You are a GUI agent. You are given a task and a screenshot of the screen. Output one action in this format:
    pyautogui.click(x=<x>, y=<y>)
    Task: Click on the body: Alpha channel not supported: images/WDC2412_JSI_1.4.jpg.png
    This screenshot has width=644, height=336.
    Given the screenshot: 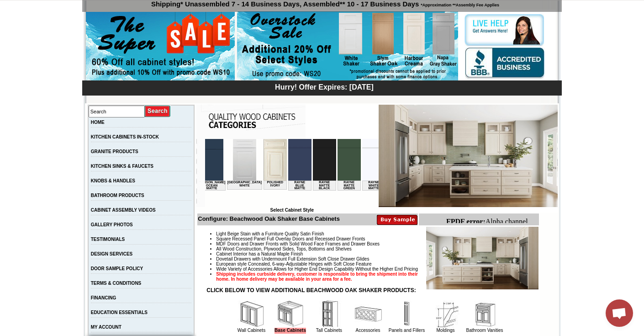 What is the action you would take?
    pyautogui.click(x=48, y=16)
    